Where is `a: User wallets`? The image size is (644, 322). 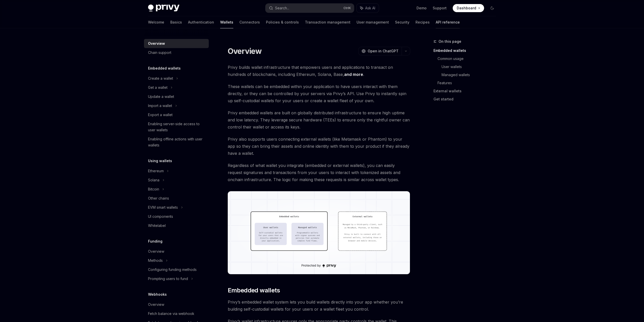 a: User wallets is located at coordinates (471, 67).